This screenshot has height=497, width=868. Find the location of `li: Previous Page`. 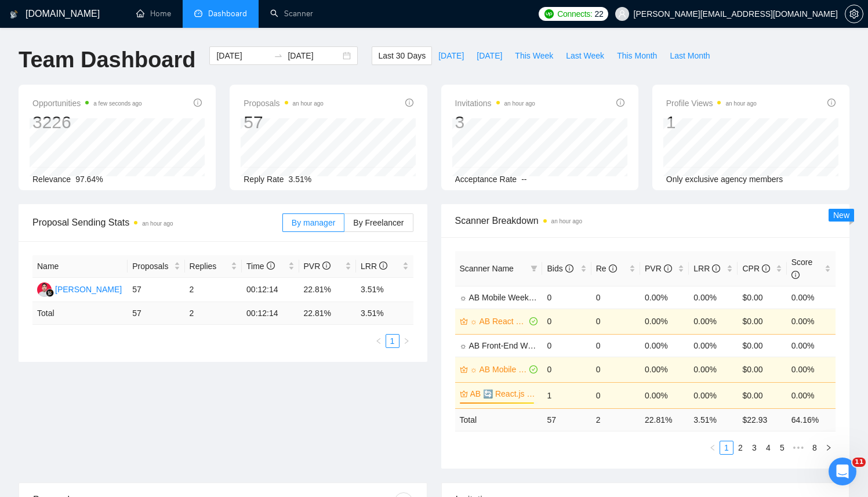

li: Previous Page is located at coordinates (378, 341).